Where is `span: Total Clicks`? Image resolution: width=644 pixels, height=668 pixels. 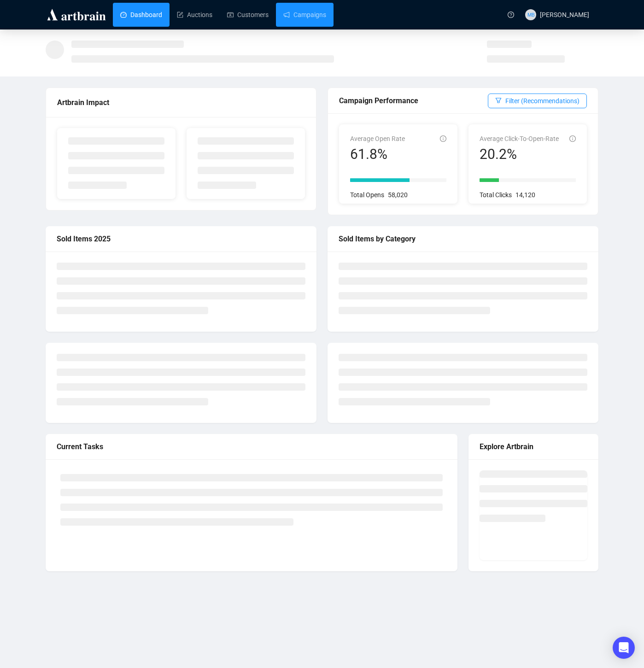
span: Total Clicks is located at coordinates (495, 194).